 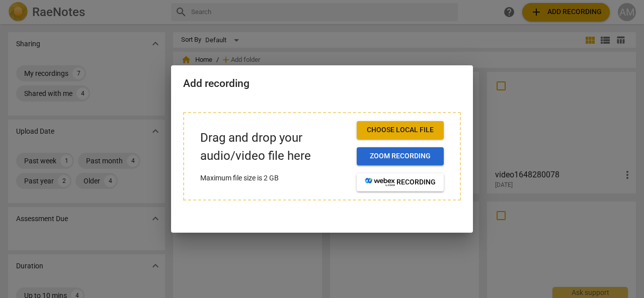 What do you see at coordinates (400, 156) in the screenshot?
I see `span: Zoom recording` at bounding box center [400, 156].